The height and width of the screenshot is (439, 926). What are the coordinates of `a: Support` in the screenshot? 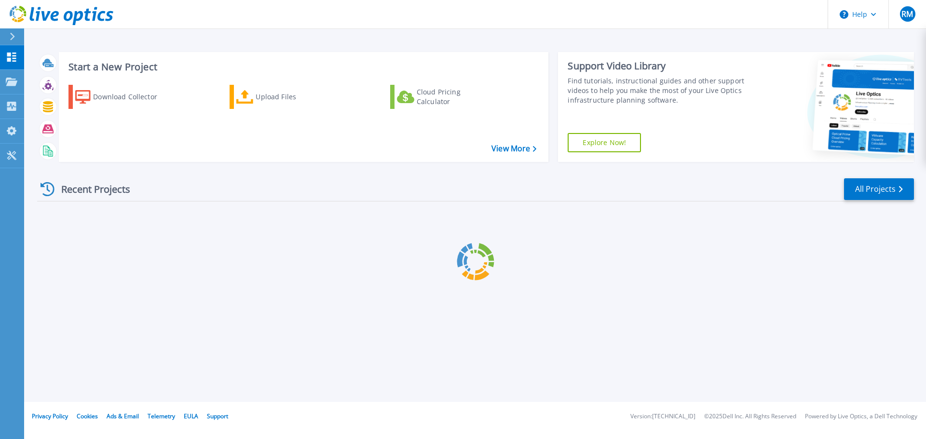 It's located at (218, 416).